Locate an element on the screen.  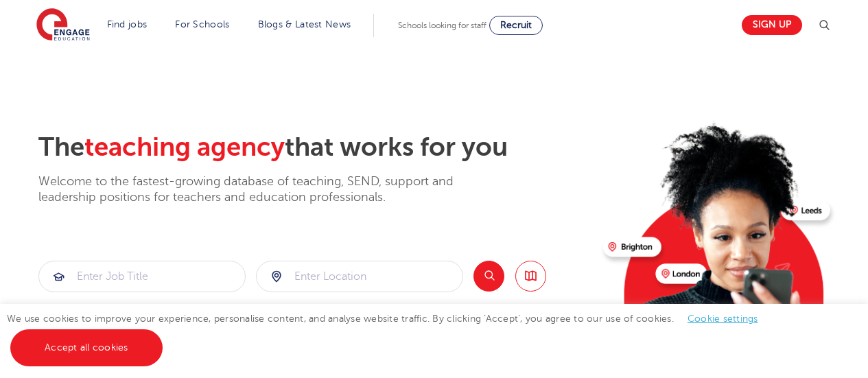
a: Recruit is located at coordinates (516, 26).